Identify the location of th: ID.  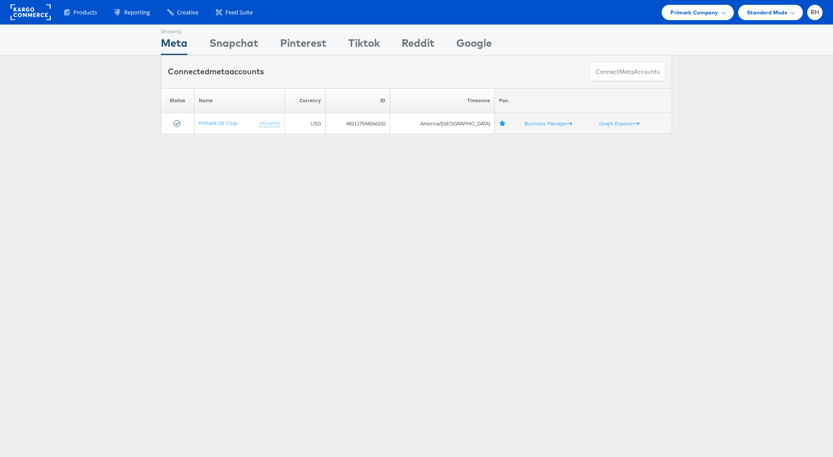
(358, 100).